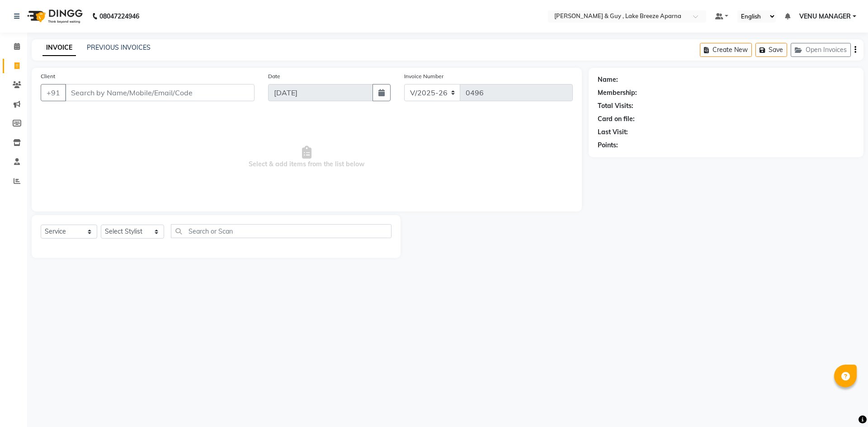 The width and height of the screenshot is (868, 427). I want to click on img: logo, so click(54, 16).